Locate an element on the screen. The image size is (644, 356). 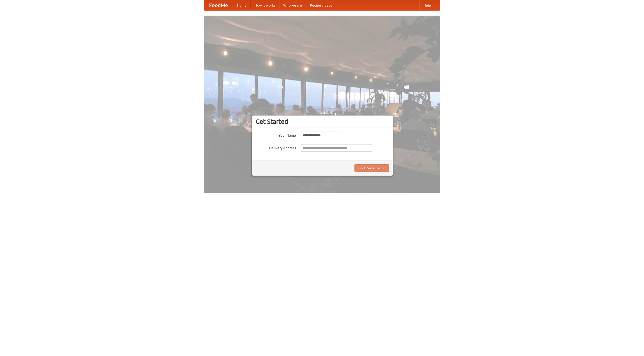
a: Home is located at coordinates (241, 5).